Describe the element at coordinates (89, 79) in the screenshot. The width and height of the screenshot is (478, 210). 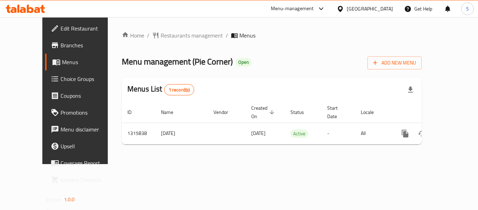
I see `span: Choice Groups` at that location.